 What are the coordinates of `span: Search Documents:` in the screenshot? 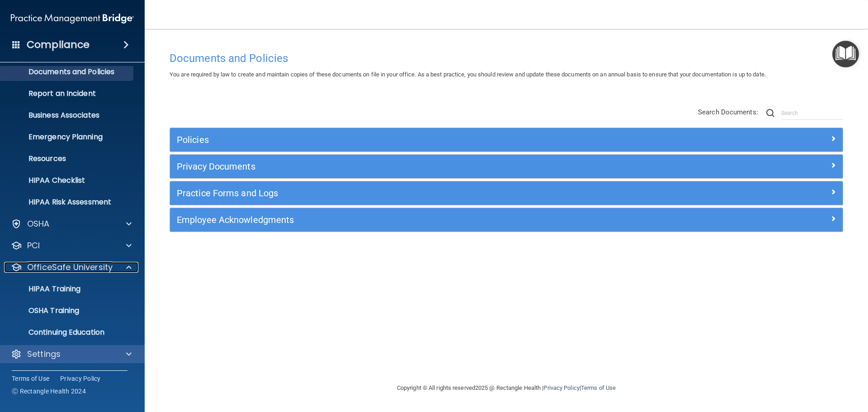 It's located at (728, 112).